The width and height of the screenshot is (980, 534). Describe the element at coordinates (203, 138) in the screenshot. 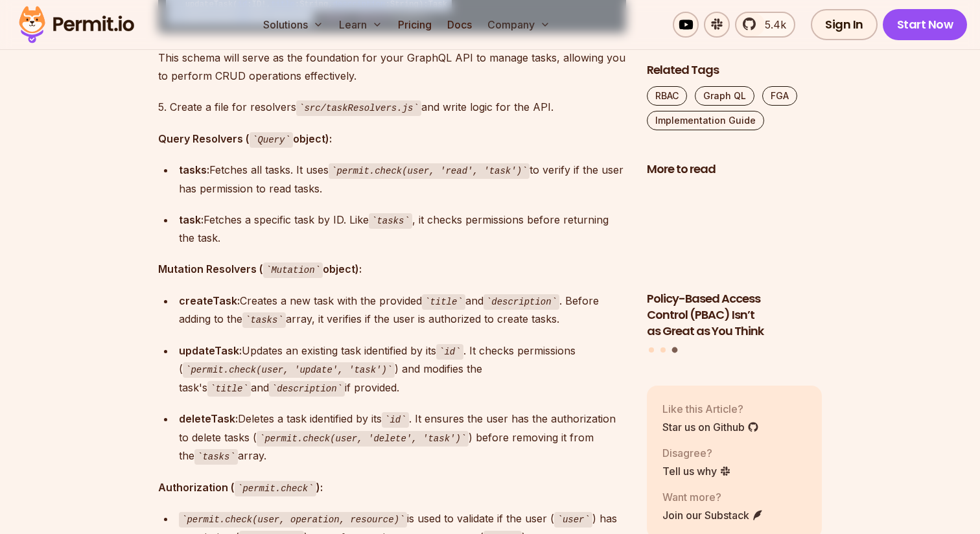

I see `strong: Query Resolvers (` at that location.